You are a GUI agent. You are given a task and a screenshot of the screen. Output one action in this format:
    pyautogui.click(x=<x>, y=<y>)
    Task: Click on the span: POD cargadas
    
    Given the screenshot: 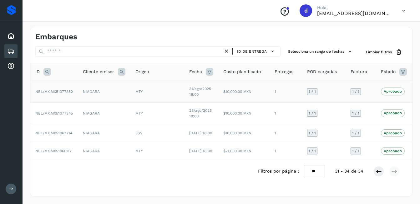 What is the action you would take?
    pyautogui.click(x=322, y=71)
    